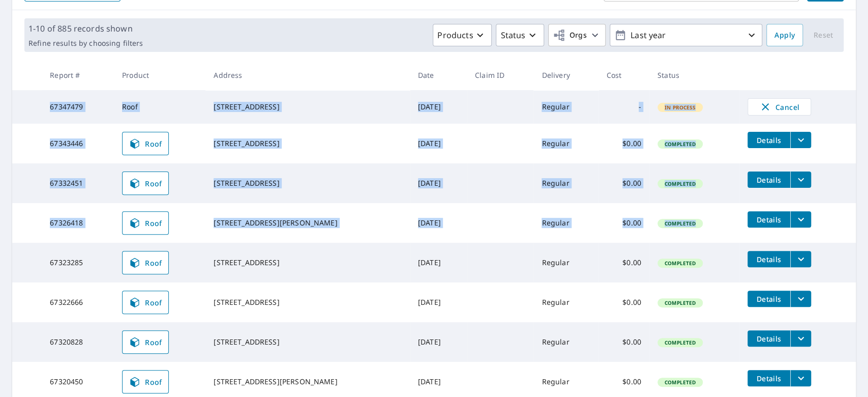 The width and height of the screenshot is (868, 397). Describe the element at coordinates (770, 180) in the screenshot. I see `button: detailsBtn-67332451` at that location.